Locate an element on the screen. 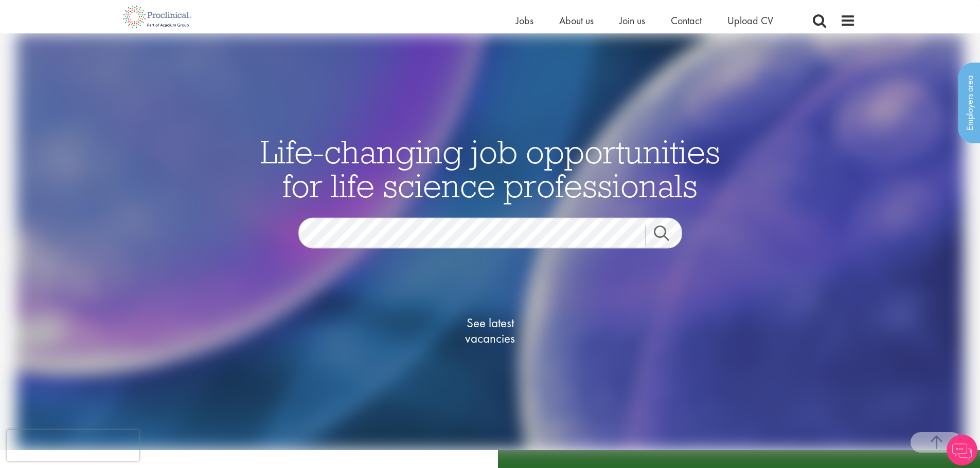  a: Contact is located at coordinates (686, 21).